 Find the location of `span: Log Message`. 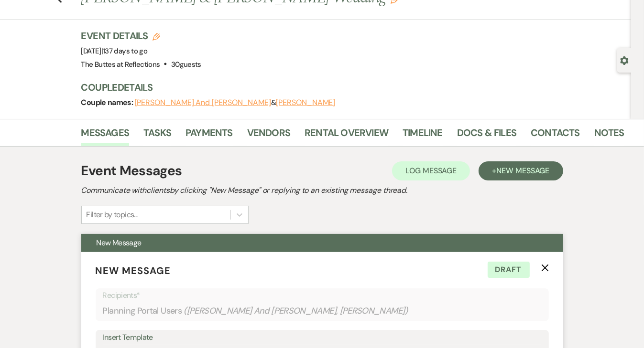

span: Log Message is located at coordinates (431, 170).